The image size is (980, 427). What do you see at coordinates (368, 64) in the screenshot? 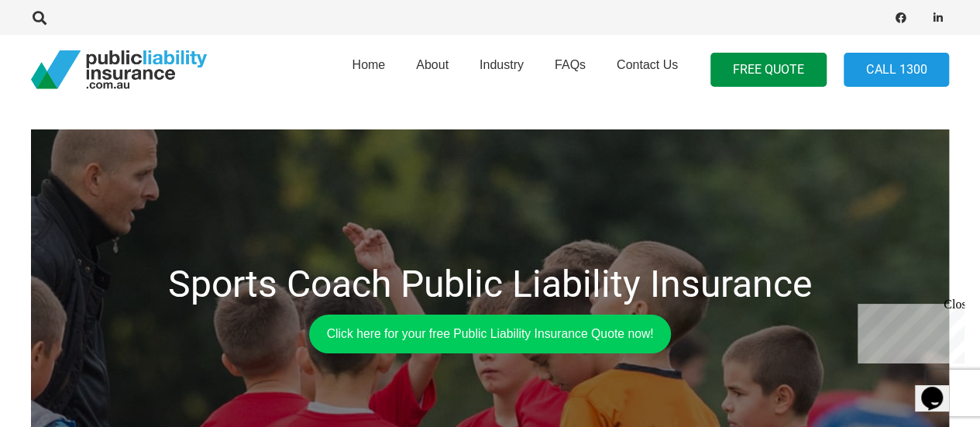
I see `span: Home` at bounding box center [368, 64].